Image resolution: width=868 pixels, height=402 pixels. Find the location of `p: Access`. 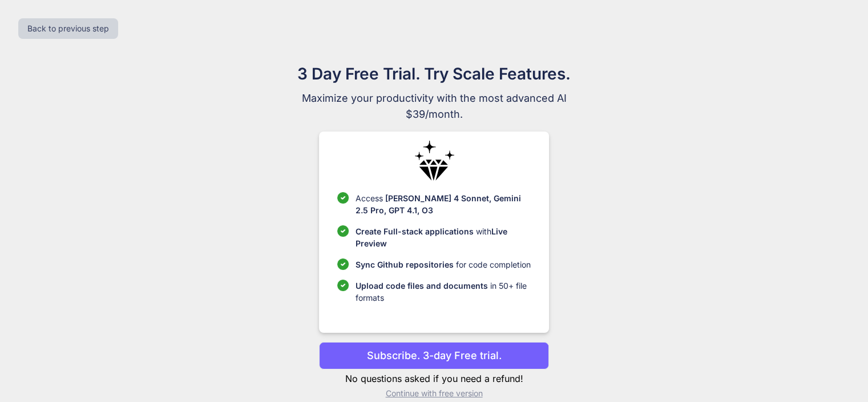

p: Access is located at coordinates (443, 204).